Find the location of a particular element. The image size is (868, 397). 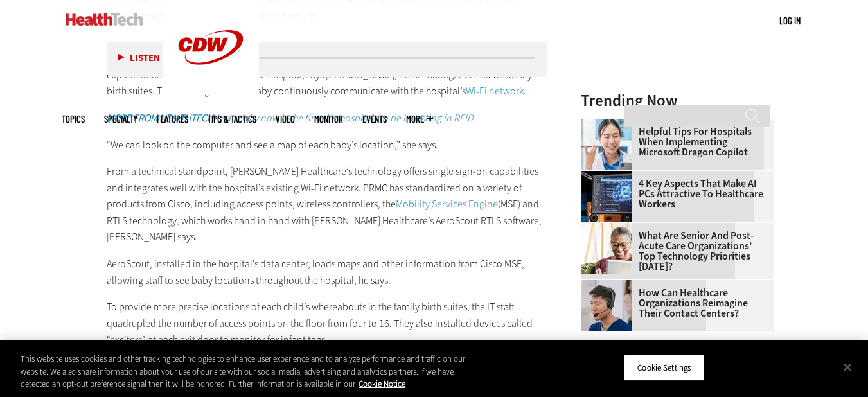

p: “We can look on the computer and see a map of each baby’s location,” she says. is located at coordinates (327, 145).